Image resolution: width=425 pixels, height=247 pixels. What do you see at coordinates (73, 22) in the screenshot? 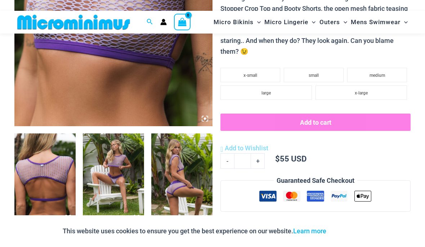
I see `img: MM SHOP LOGO FLAT` at bounding box center [73, 22].